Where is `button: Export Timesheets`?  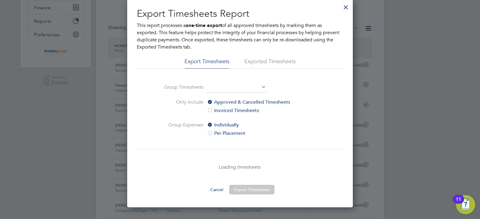
button: Export Timesheets is located at coordinates (252, 190).